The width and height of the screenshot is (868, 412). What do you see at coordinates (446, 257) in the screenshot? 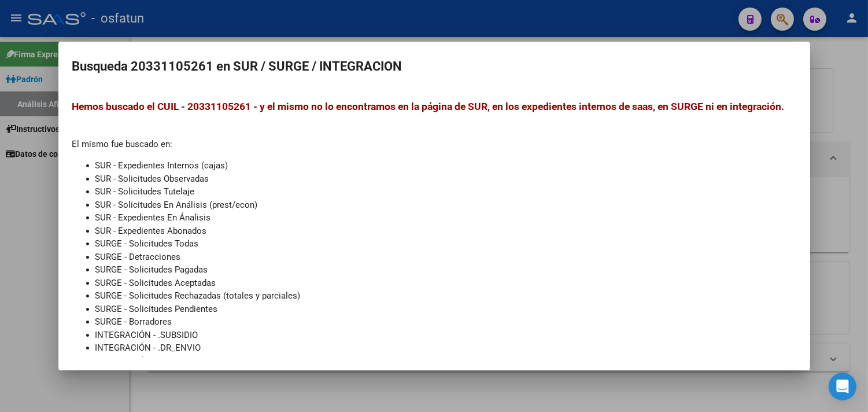
I see `li: SURGE - Detracciones` at bounding box center [446, 257].